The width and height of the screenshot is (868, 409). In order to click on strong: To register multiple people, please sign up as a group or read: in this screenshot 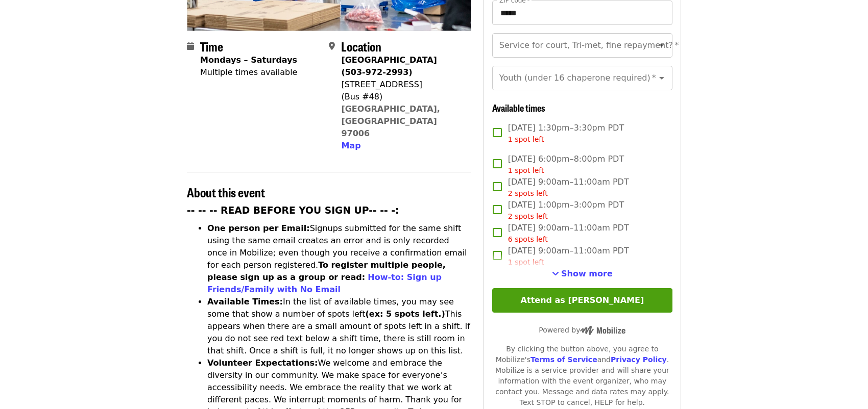, I will do `click(326, 271)`.